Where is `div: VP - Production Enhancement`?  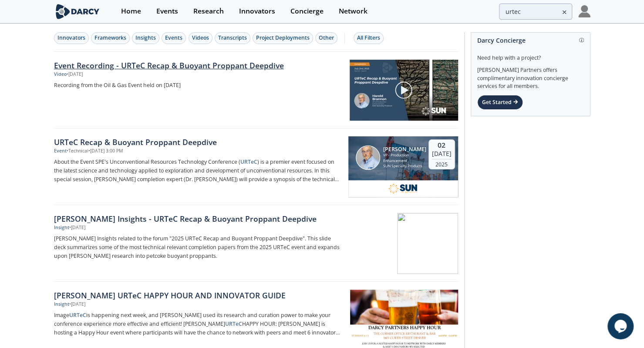 div: VP - Production Enhancement is located at coordinates (405, 158).